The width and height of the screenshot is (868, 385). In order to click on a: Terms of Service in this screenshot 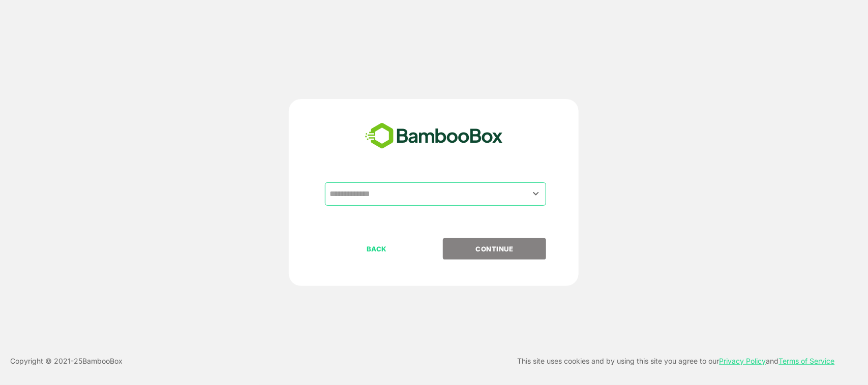, I will do `click(807, 361)`.